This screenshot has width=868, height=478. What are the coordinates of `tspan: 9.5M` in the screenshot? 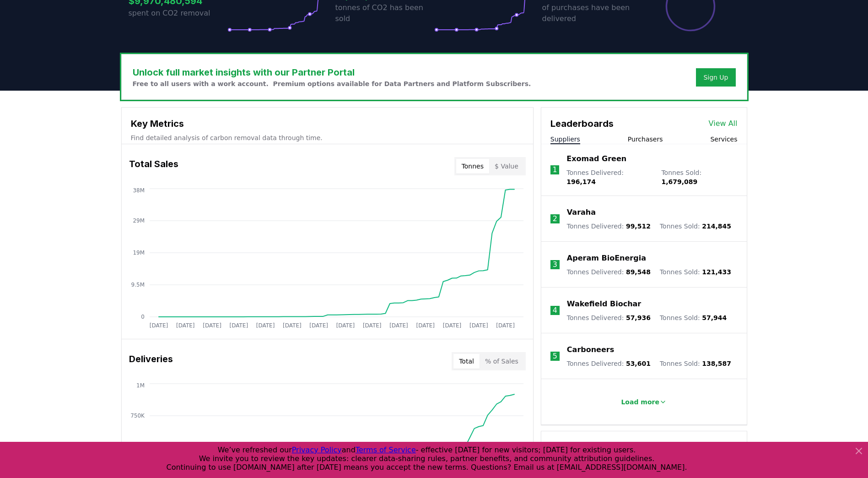 It's located at (138, 285).